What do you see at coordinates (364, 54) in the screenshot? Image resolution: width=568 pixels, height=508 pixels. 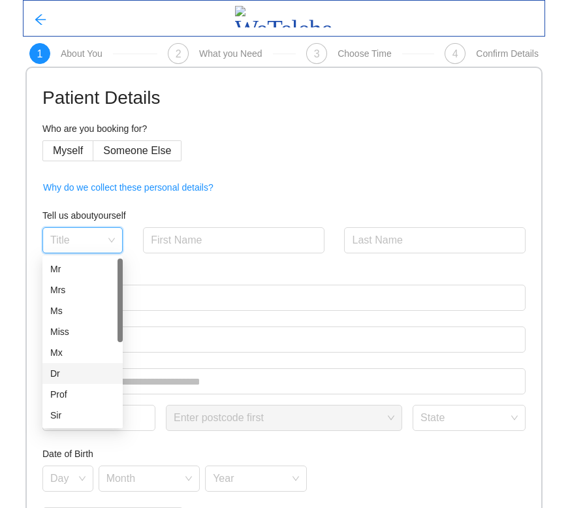 I see `div: Choose Time` at bounding box center [364, 54].